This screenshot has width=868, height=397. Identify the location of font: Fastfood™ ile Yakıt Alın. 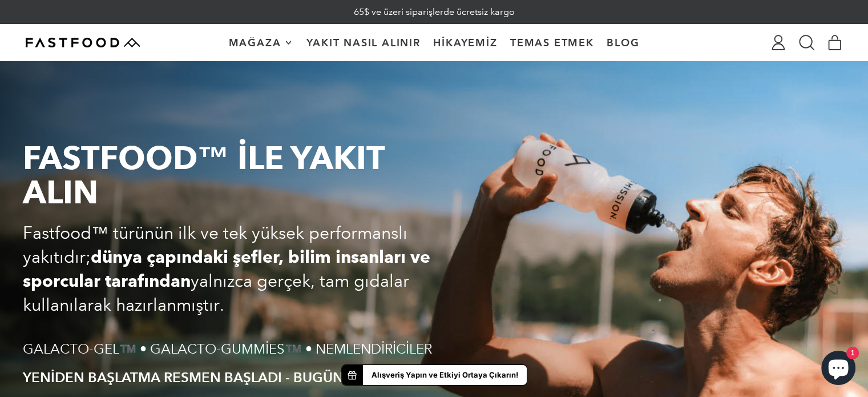
(203, 175).